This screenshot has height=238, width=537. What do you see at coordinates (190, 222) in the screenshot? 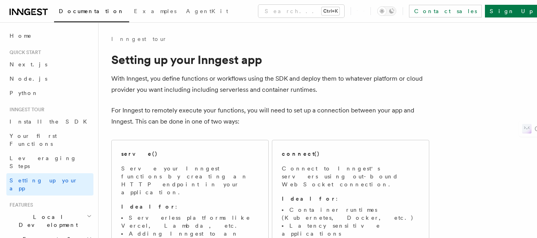
I see `li: Serverless platforms like Vercel, Lambda, etc.` at bounding box center [190, 222].